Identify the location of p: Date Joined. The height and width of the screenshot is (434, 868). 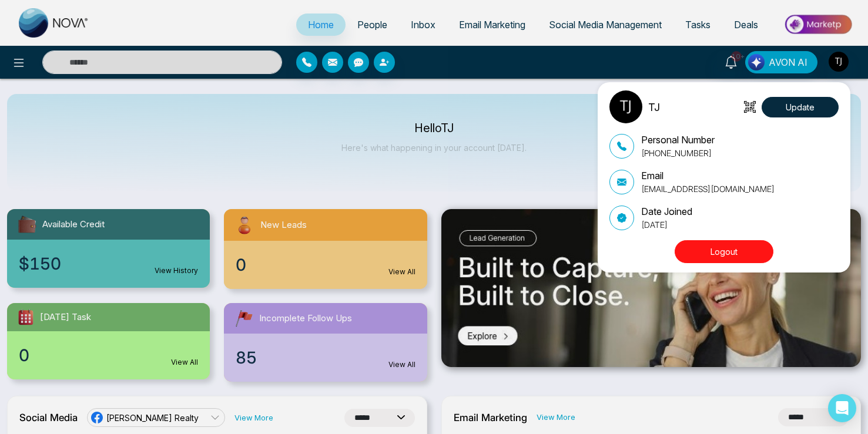
(666, 212).